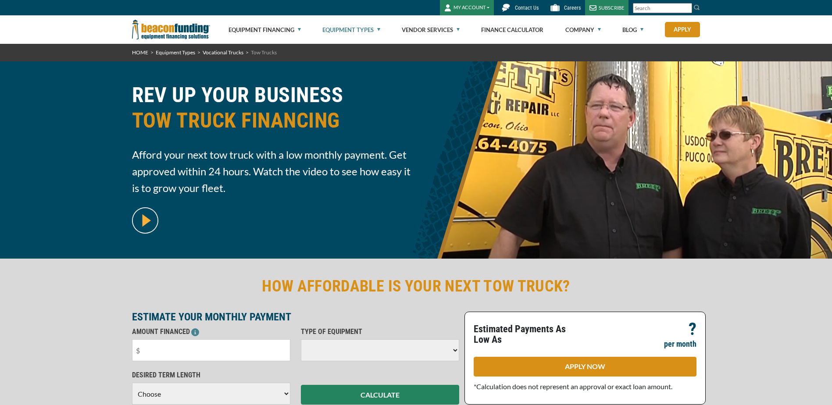 The image size is (832, 405). What do you see at coordinates (380, 394) in the screenshot?
I see `button: CALCULATE` at bounding box center [380, 394].